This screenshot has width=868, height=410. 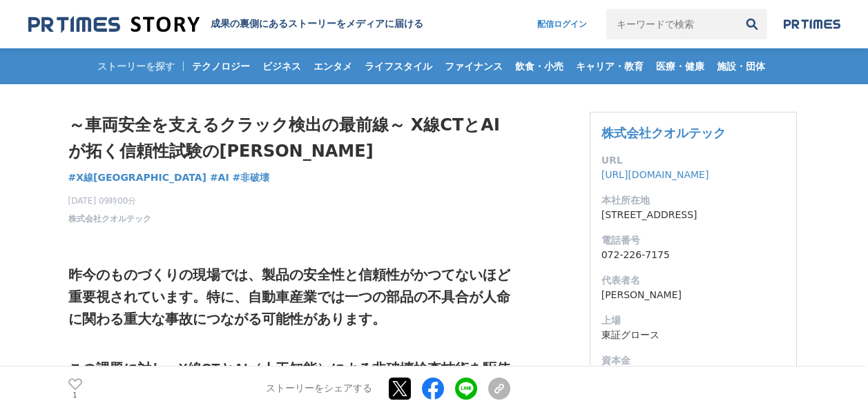 I want to click on span: 株式会社クオルテック, so click(x=110, y=219).